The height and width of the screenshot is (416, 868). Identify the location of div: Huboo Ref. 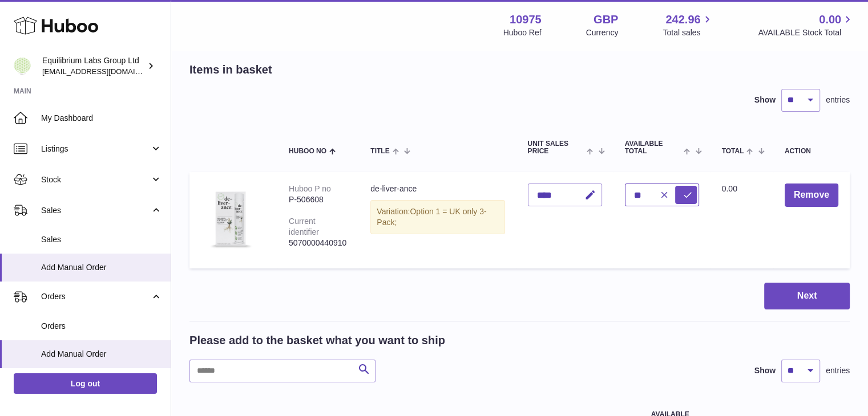
(522, 33).